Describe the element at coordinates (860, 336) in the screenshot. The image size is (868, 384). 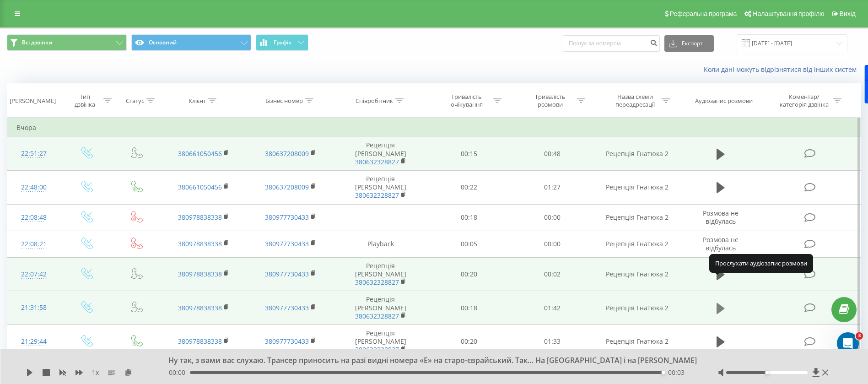
I see `span: 3` at that location.